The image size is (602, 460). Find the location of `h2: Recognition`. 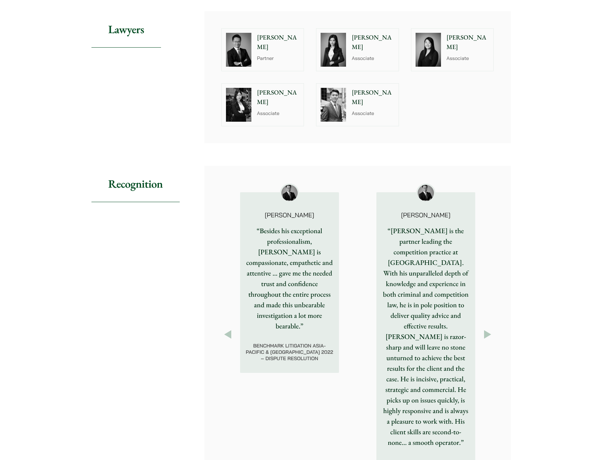

h2: Recognition is located at coordinates (136, 184).